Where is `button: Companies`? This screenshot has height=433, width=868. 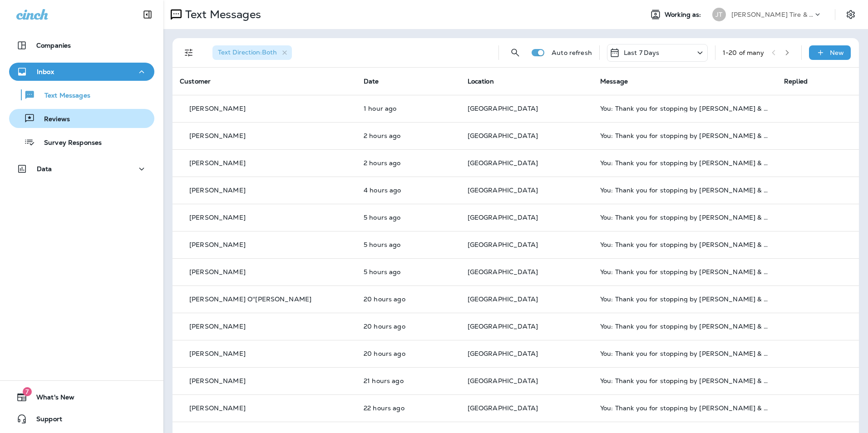
button: Companies is located at coordinates (81, 46).